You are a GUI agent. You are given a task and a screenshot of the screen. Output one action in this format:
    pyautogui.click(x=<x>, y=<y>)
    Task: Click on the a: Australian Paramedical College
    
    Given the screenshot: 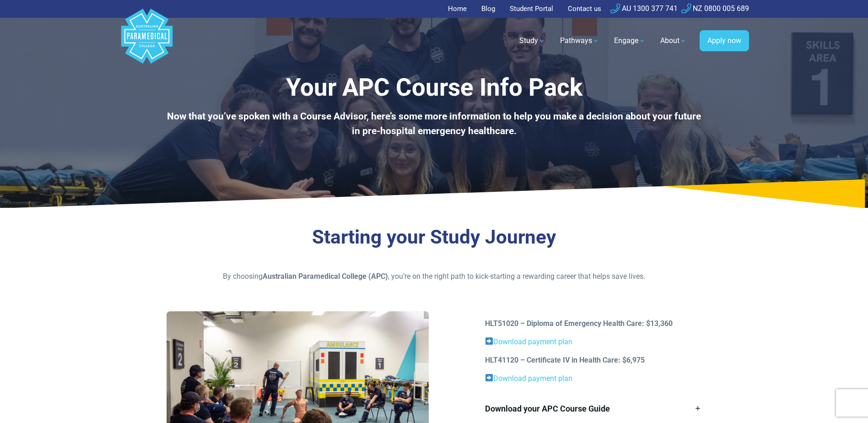 What is the action you would take?
    pyautogui.click(x=147, y=41)
    